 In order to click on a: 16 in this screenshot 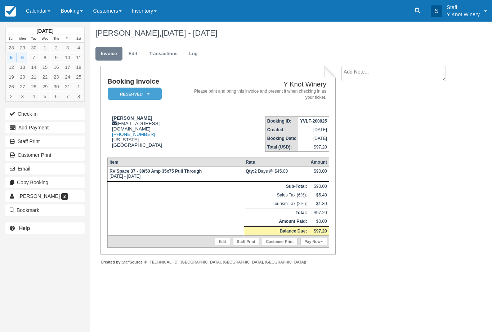, I will do `click(56, 67)`.